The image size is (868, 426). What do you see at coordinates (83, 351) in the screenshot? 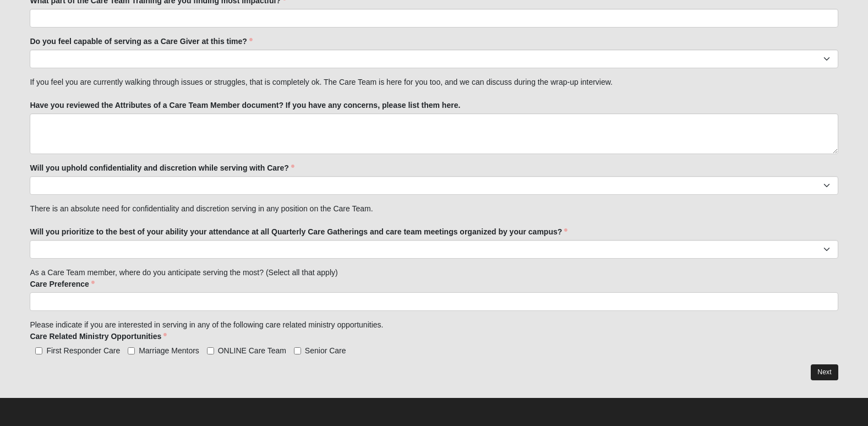
I see `span: First Responder Care` at bounding box center [83, 351].